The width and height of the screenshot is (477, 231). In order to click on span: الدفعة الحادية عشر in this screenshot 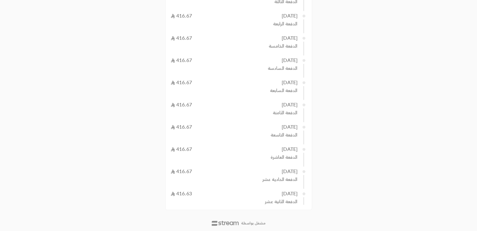, I will do `click(280, 180)`.